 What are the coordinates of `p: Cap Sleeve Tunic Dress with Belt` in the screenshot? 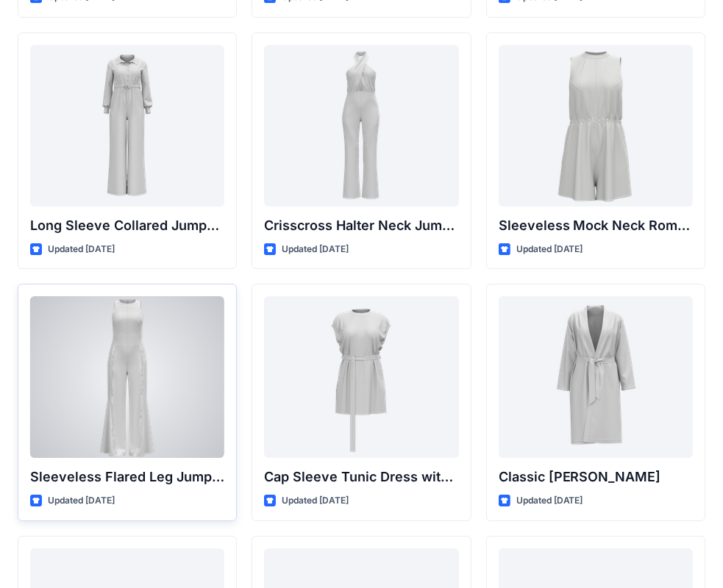 It's located at (361, 477).